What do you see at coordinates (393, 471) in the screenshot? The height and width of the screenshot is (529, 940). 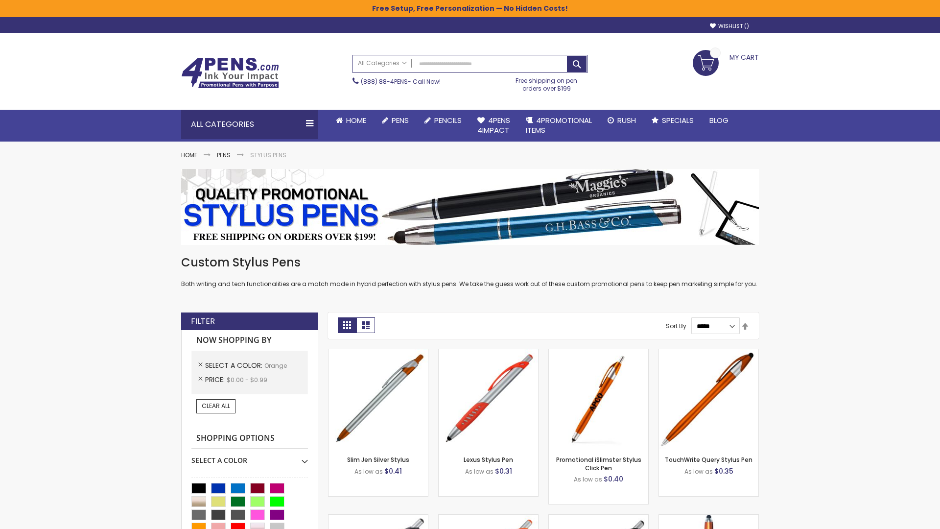 I see `span: $0.41` at bounding box center [393, 471].